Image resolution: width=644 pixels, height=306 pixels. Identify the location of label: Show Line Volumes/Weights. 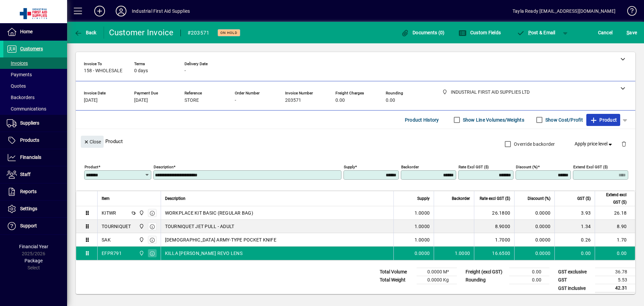
(493, 120).